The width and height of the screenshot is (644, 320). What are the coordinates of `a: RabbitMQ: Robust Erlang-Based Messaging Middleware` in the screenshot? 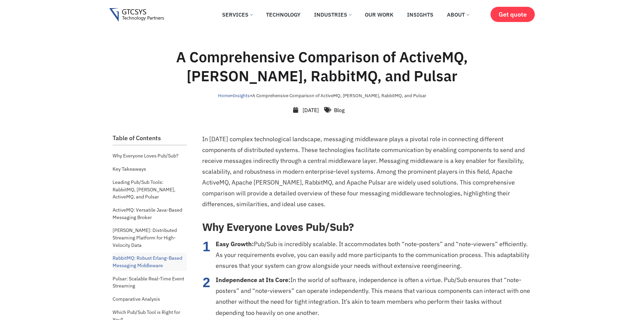 It's located at (150, 261).